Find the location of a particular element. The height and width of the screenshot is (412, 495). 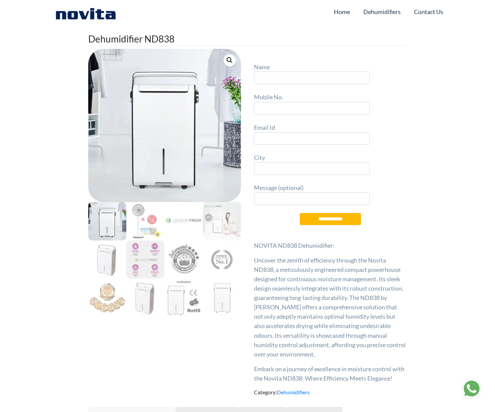

input: Mobile No. is located at coordinates (312, 108).